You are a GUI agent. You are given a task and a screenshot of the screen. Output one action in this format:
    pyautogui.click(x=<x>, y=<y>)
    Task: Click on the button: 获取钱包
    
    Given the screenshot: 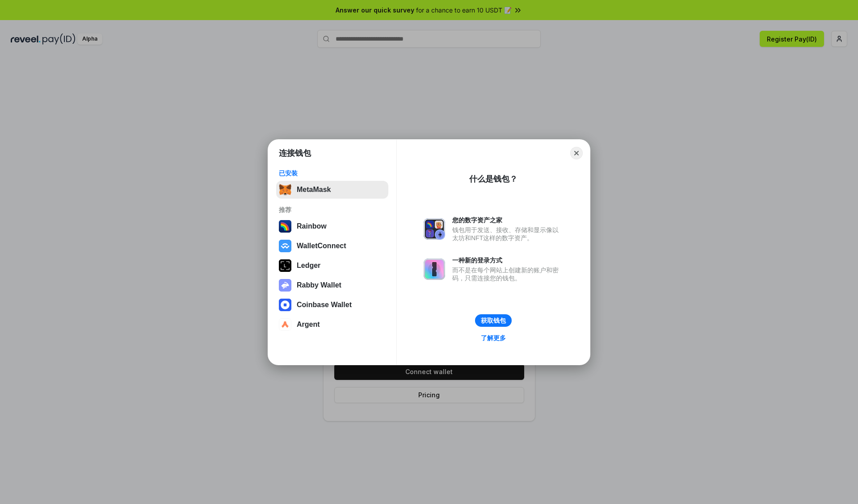 What is the action you would take?
    pyautogui.click(x=493, y=320)
    